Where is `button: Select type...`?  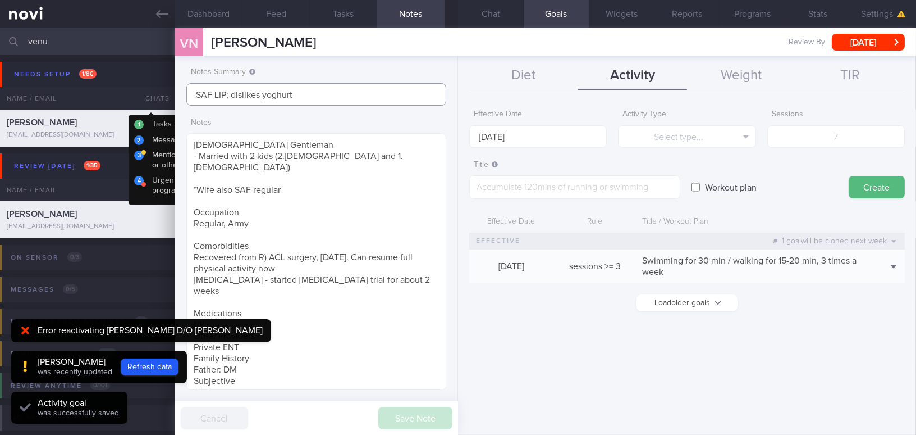
button: Select type... is located at coordinates (687, 136).